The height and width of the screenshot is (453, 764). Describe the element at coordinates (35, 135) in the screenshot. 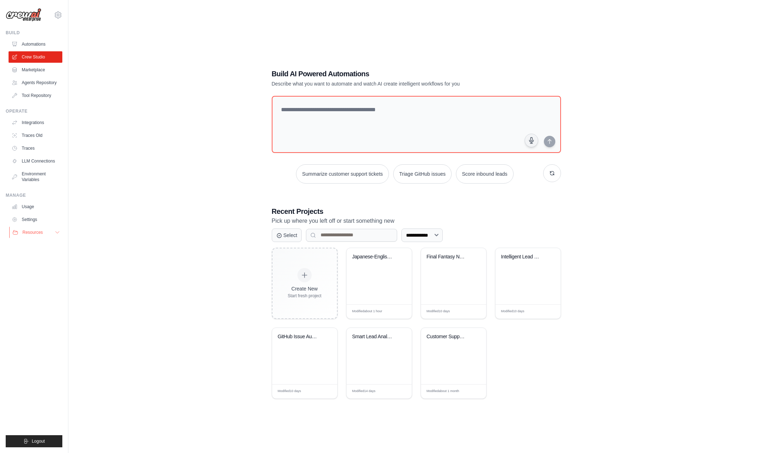

I see `a: Traces Old` at that location.